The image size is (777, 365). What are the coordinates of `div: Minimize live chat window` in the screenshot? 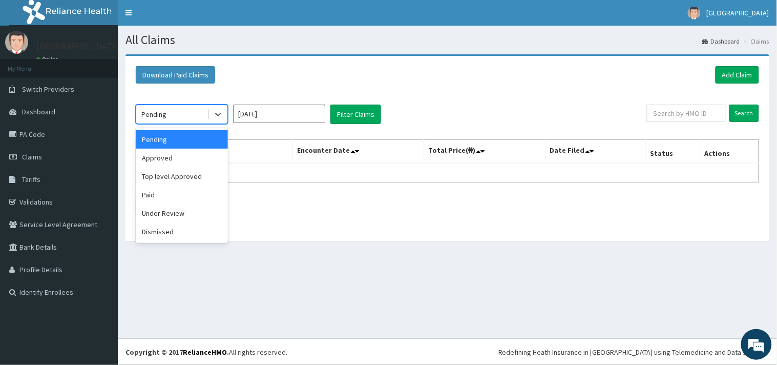 It's located at (180, 17).